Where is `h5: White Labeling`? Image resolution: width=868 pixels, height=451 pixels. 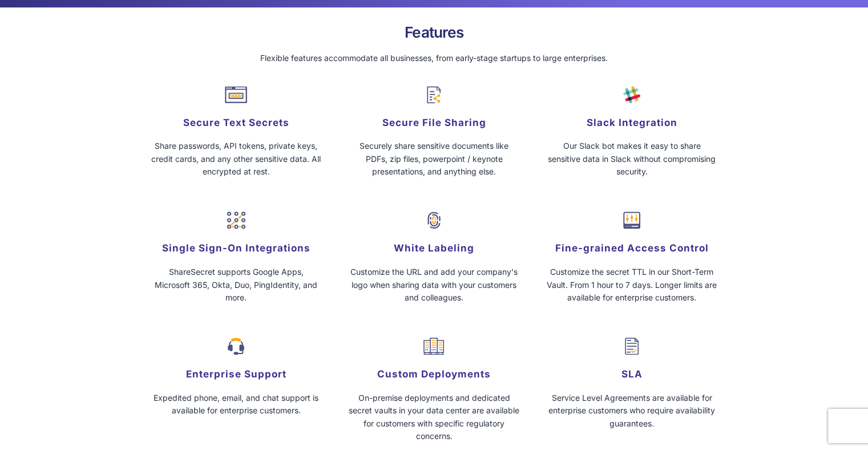
h5: White Labeling is located at coordinates (434, 248).